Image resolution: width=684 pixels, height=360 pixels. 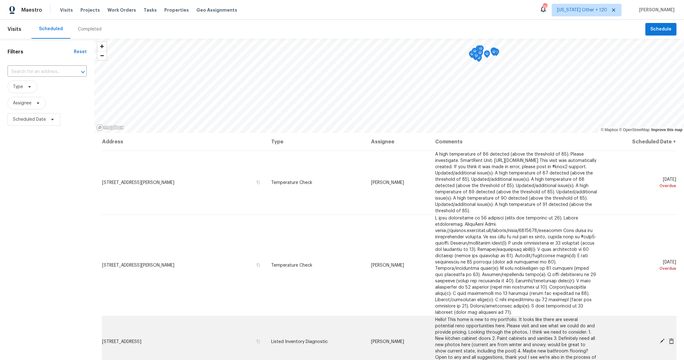 What do you see at coordinates (102, 55) in the screenshot?
I see `button: Zoom out` at bounding box center [102, 55].